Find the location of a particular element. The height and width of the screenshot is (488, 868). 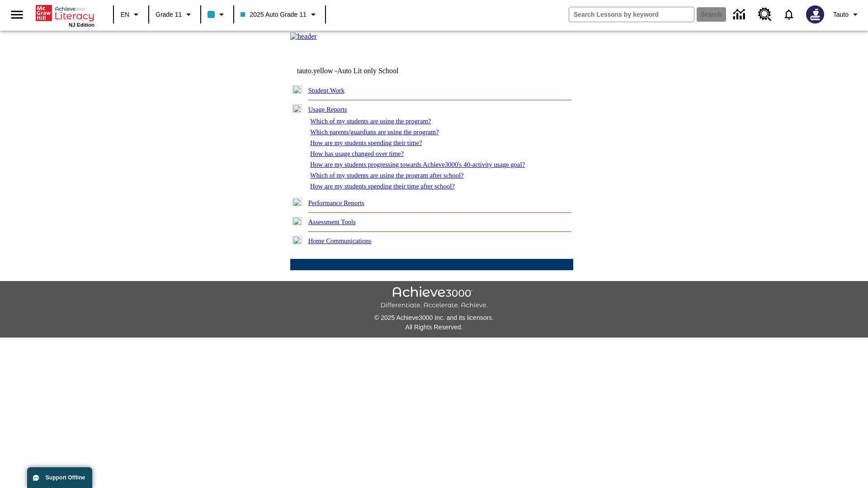

span: 2025 Auto Grade 11 is located at coordinates (273, 15).